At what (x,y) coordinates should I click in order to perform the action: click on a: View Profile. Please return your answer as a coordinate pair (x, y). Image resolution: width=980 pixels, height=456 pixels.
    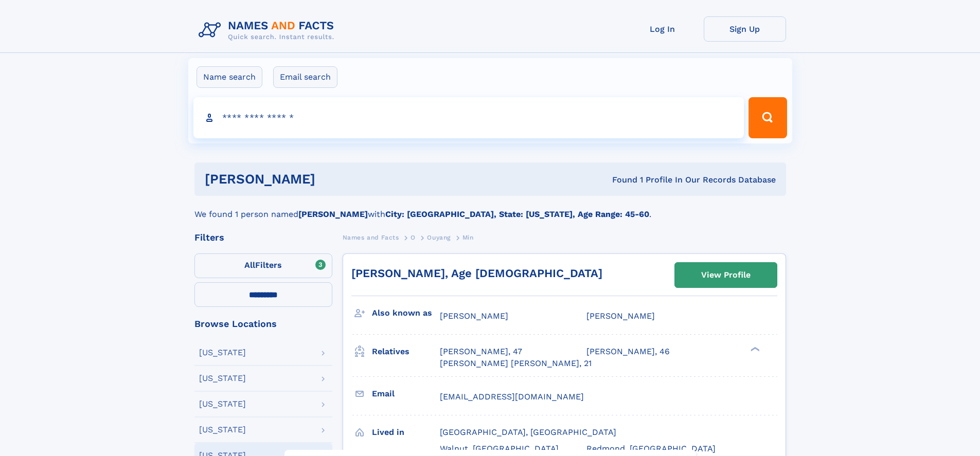
    Looking at the image, I should click on (726, 275).